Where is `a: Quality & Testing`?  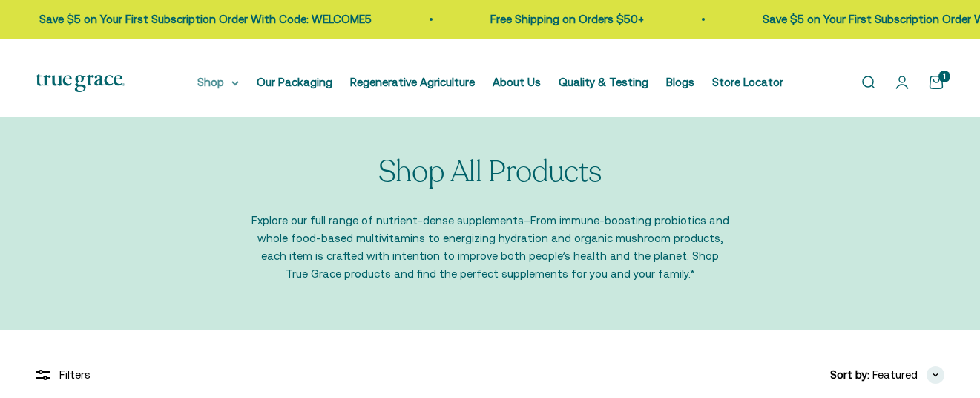
a: Quality & Testing is located at coordinates (604, 81).